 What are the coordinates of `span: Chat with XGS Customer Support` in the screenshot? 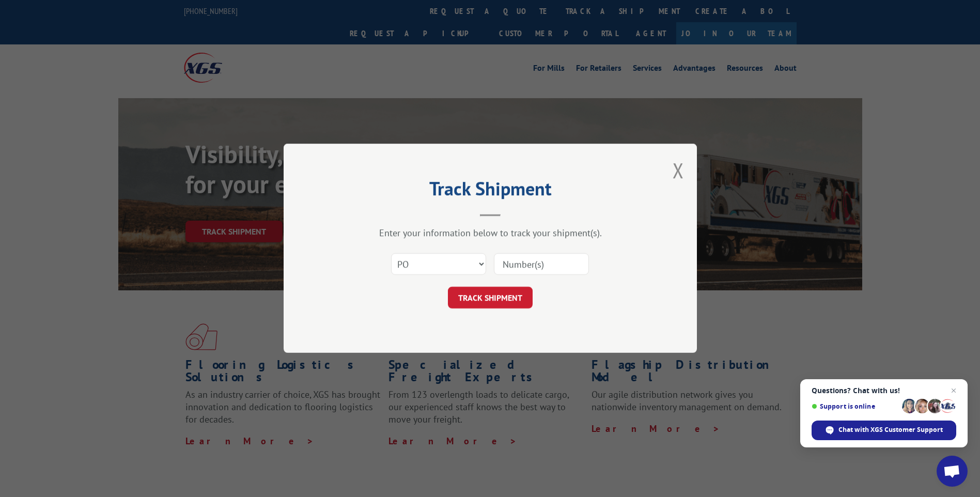 It's located at (890, 430).